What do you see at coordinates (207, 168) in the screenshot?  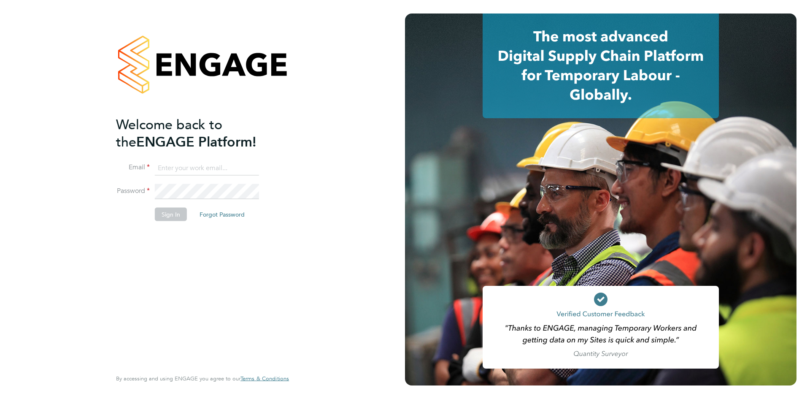 I see `input: Enter your work email...` at bounding box center [207, 168].